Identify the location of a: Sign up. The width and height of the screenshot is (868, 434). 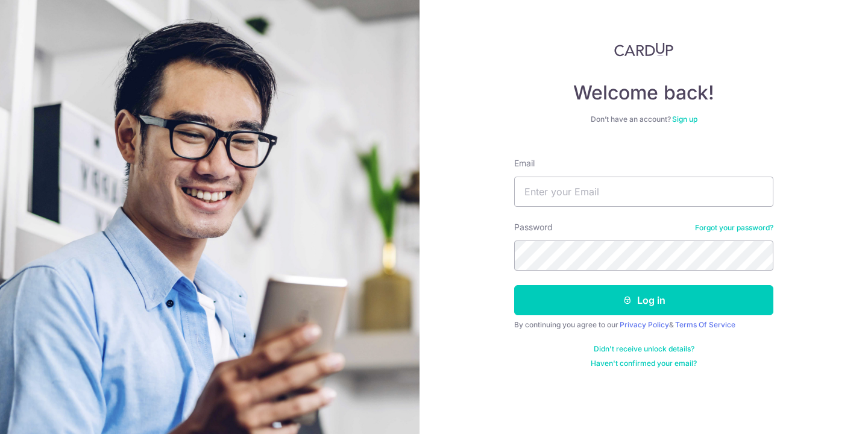
(684, 118).